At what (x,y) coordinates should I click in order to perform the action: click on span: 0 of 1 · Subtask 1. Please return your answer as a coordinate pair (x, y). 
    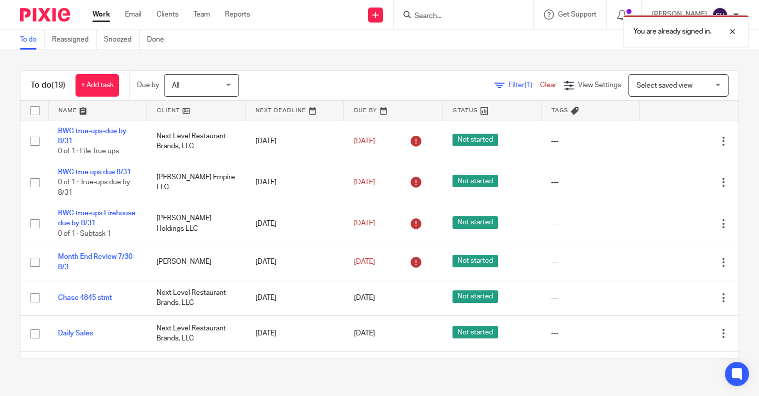
    Looking at the image, I should click on (85, 234).